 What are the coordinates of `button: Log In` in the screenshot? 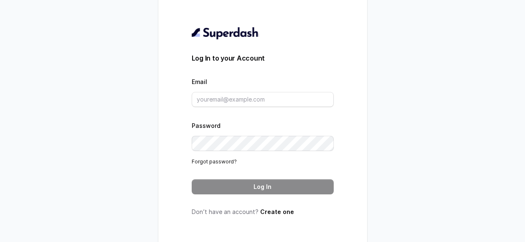 It's located at (263, 187).